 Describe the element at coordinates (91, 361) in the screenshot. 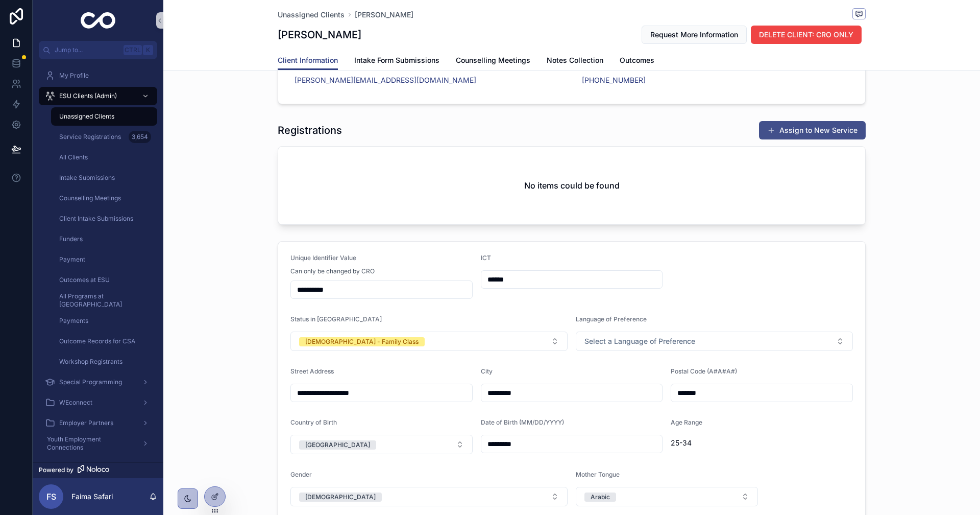

I see `span: Workshop Registrants` at that location.